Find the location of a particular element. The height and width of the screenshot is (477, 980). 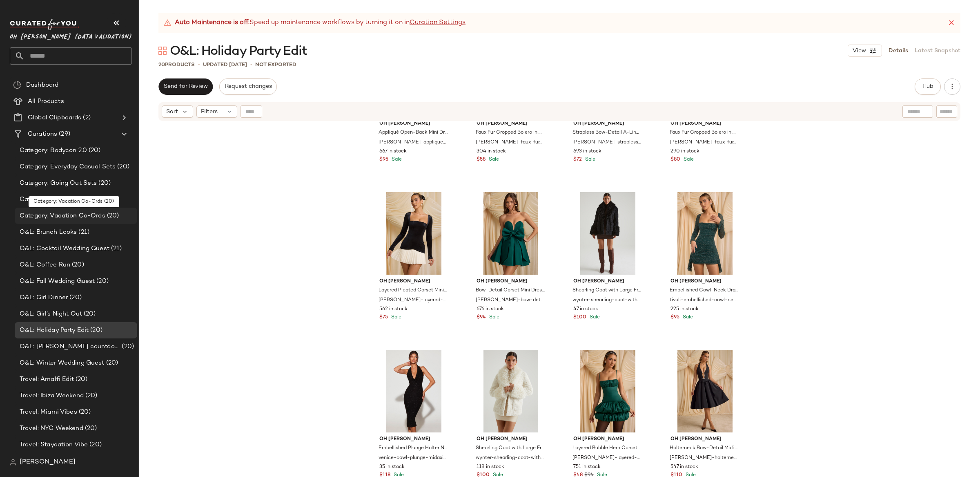

span: Category: Going Out Sets is located at coordinates (58, 183).